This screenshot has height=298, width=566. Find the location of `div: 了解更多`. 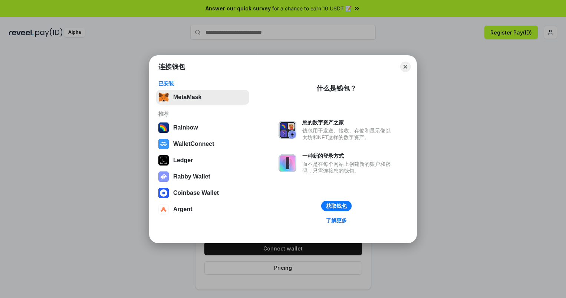

div: 了解更多 is located at coordinates (337, 220).